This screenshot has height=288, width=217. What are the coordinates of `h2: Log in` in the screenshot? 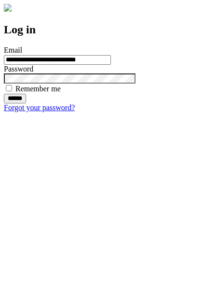 It's located at (109, 29).